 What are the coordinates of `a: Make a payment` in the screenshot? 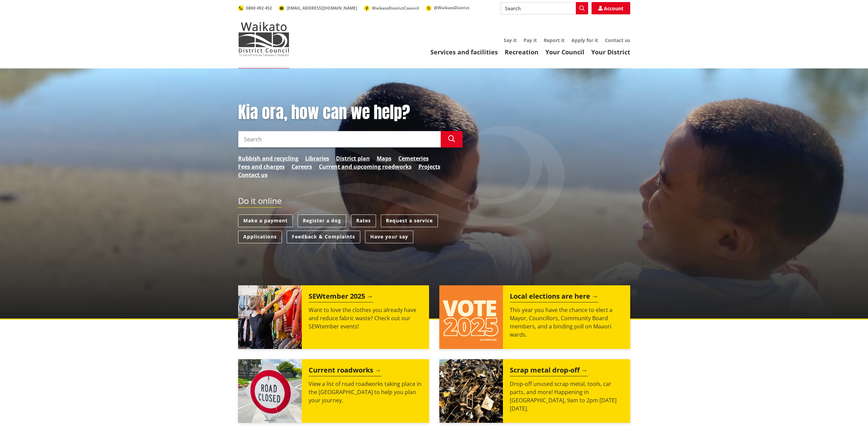 It's located at (265, 221).